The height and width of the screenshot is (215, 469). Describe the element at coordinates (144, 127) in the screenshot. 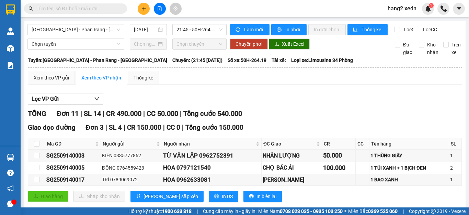

I see `span: CR 150.000` at that location.